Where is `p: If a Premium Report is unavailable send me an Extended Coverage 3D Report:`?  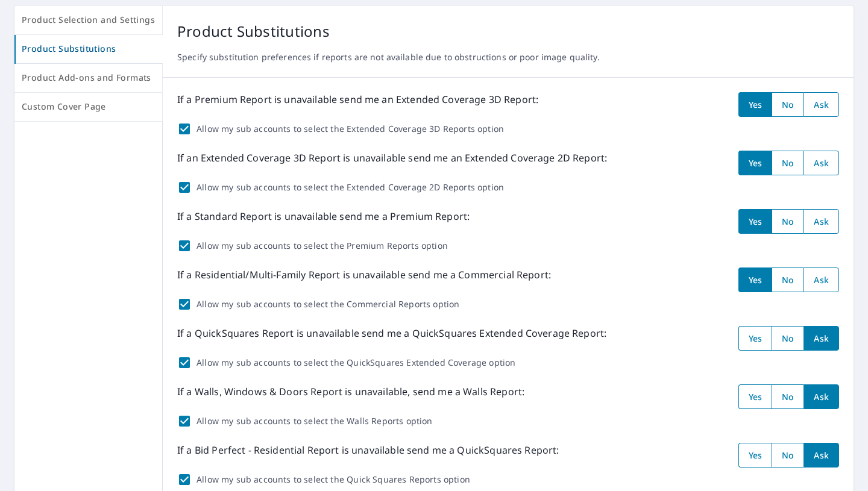 p: If a Premium Report is unavailable send me an Extended Coverage 3D Report: is located at coordinates (358, 104).